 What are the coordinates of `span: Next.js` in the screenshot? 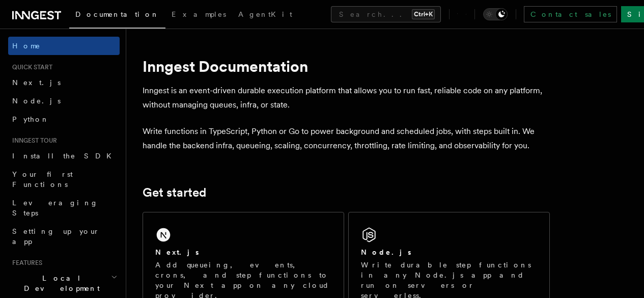 It's located at (36, 82).